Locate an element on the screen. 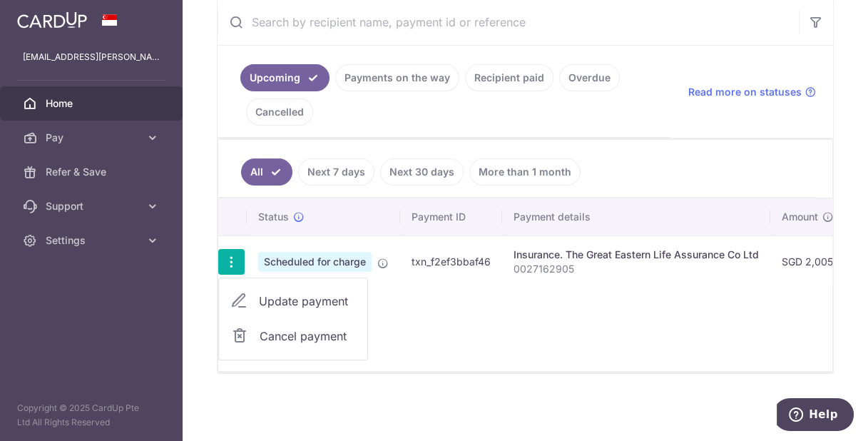 This screenshot has width=868, height=441. span: Help is located at coordinates (46, 16).